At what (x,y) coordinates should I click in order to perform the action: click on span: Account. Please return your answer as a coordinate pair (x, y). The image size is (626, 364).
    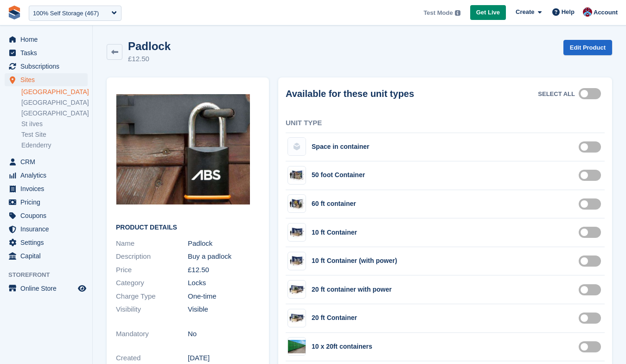
    Looking at the image, I should click on (605, 13).